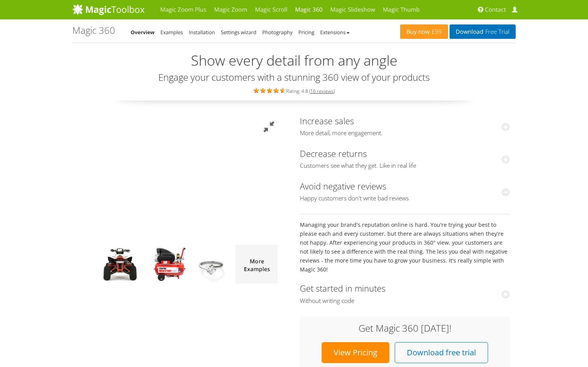 The image size is (588, 367). What do you see at coordinates (277, 32) in the screenshot?
I see `a: Photography` at bounding box center [277, 32].